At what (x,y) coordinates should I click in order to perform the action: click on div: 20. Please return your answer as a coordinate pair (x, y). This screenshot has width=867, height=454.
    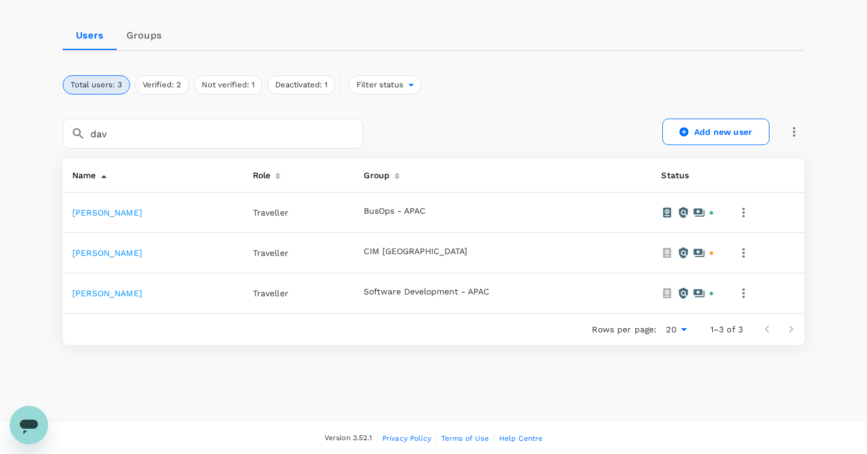
    Looking at the image, I should click on (675, 329).